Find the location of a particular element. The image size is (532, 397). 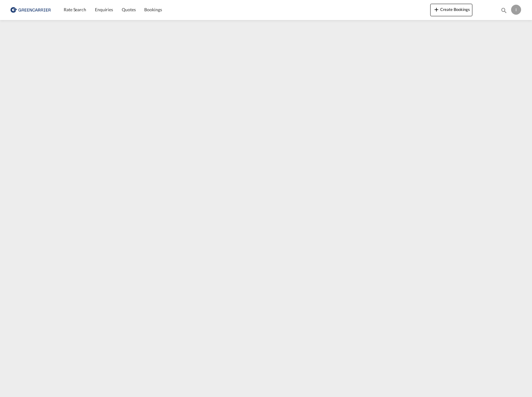

img: e39c37208afe11efa9cb1d7a6ea7d6f5.png is located at coordinates (30, 10).